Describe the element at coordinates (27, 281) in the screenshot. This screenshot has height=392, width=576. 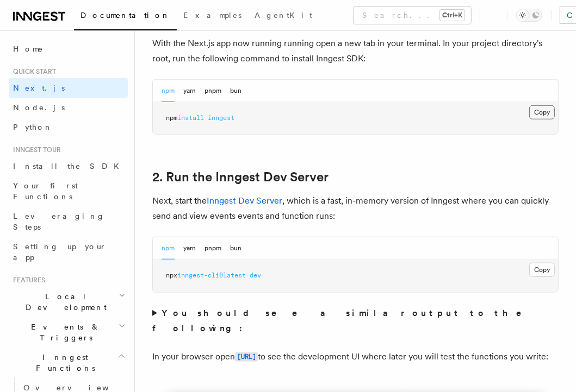
I see `span: Features` at that location.